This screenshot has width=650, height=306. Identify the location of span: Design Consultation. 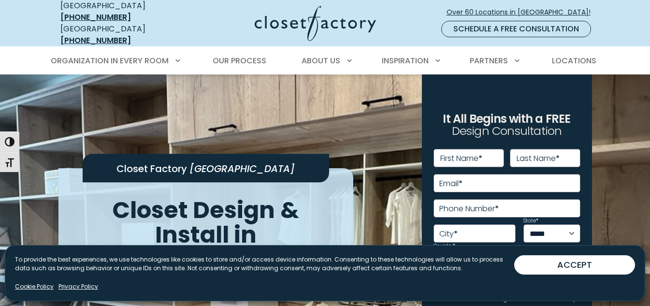
(507, 131).